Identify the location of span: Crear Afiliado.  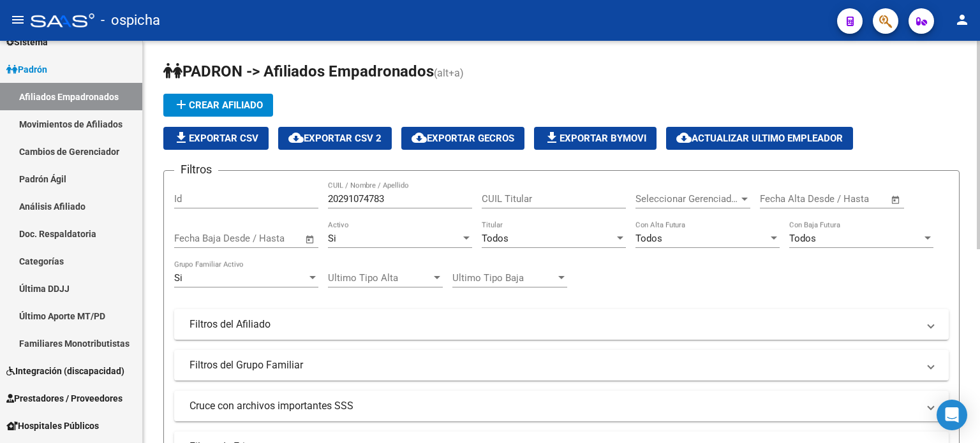
(218, 105).